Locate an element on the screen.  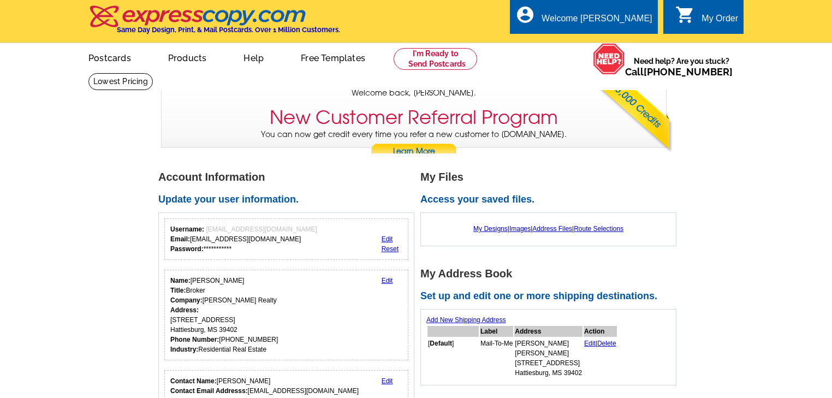
th: Label is located at coordinates (496, 331).